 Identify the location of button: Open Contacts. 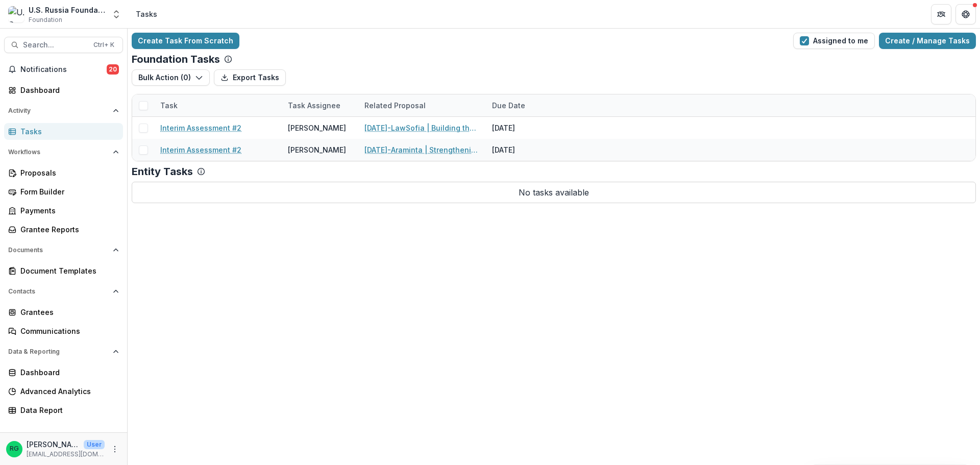
(63, 291).